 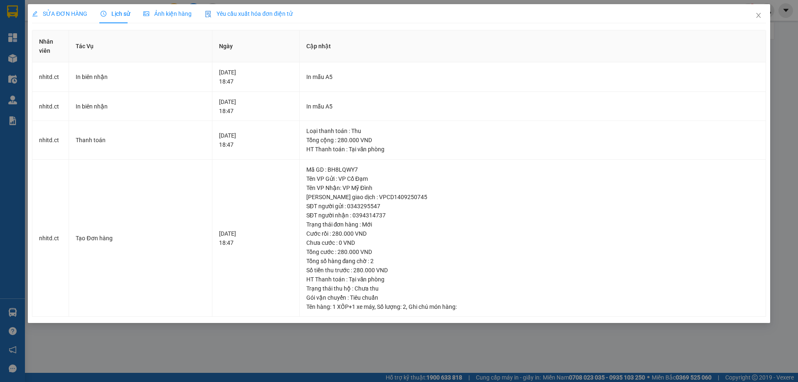 What do you see at coordinates (533, 46) in the screenshot?
I see `th: Cập nhật` at bounding box center [533, 46].